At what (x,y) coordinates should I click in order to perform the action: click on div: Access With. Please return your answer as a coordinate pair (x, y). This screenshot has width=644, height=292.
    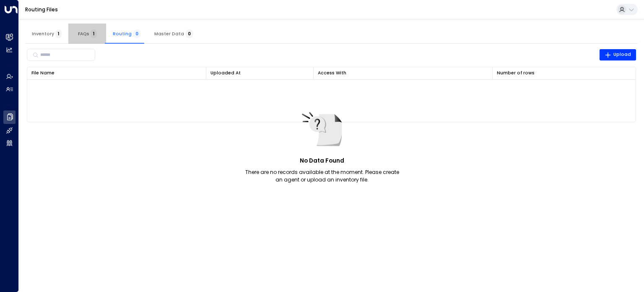
    Looking at the image, I should click on (403, 73).